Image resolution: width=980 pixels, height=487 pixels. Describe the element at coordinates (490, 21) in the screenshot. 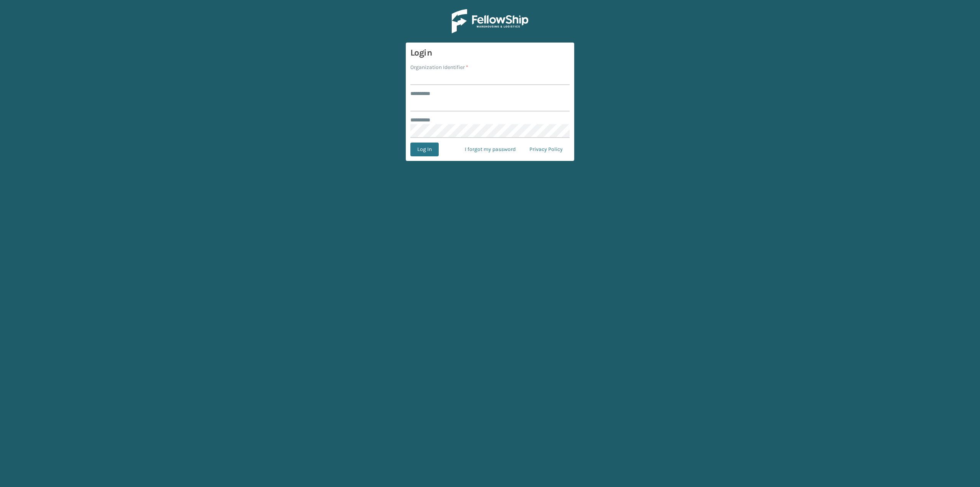

I see `img: Logo` at that location.